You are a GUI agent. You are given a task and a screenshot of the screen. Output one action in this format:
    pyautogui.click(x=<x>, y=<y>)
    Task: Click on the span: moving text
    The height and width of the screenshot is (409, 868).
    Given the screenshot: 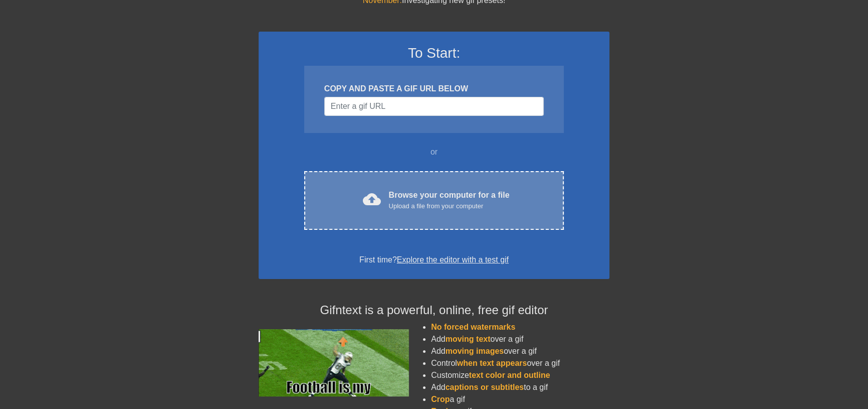 What is the action you would take?
    pyautogui.click(x=468, y=339)
    